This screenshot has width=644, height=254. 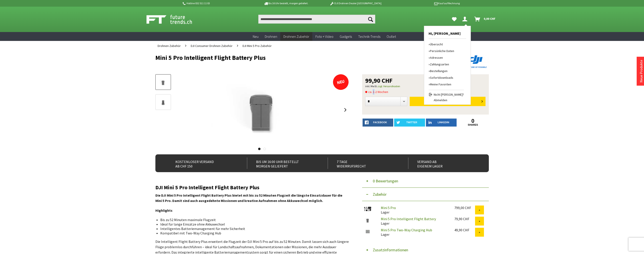 I want to click on span: LinkedIn, so click(x=443, y=123).